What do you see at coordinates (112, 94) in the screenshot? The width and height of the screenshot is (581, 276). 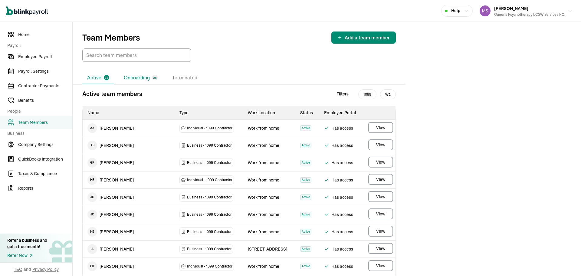 I see `p: Active team members` at bounding box center [112, 94].